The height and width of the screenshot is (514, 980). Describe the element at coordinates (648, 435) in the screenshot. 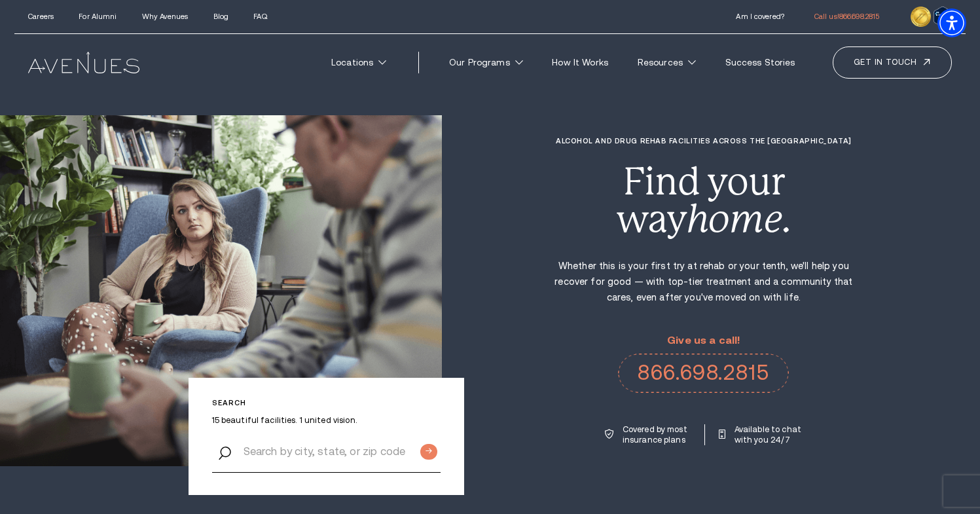

I see `a: Covered by most insurance plans` at that location.